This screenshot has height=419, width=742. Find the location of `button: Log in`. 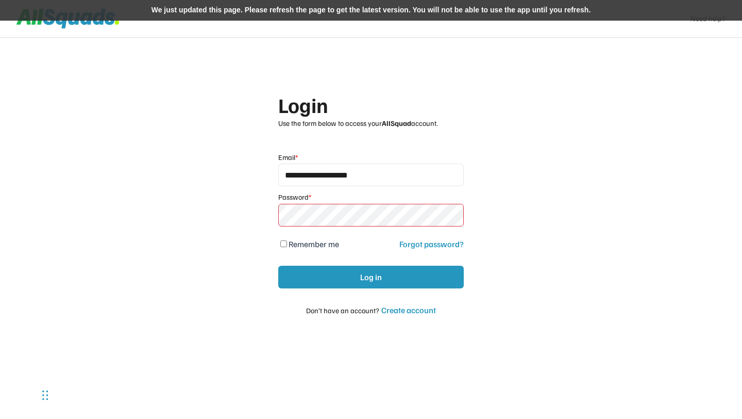

button: Log in is located at coordinates (371, 277).